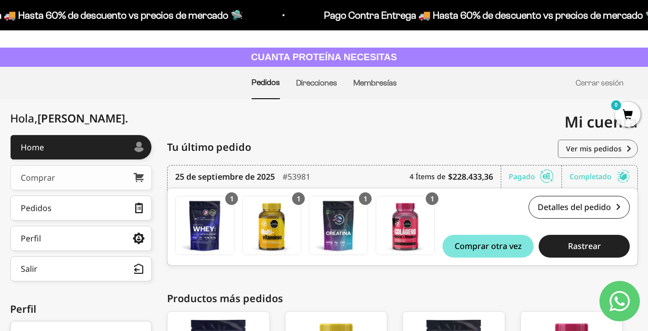  What do you see at coordinates (598, 149) in the screenshot?
I see `a: Ver mis pedidos` at bounding box center [598, 149].